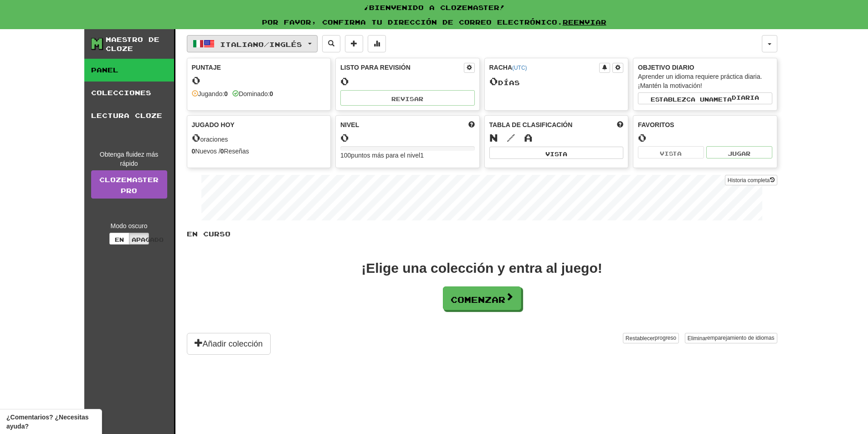 The width and height of the screenshot is (868, 434). What do you see at coordinates (704, 98) in the screenshot?
I see `button: Establezca unametadiaria` at bounding box center [704, 98].